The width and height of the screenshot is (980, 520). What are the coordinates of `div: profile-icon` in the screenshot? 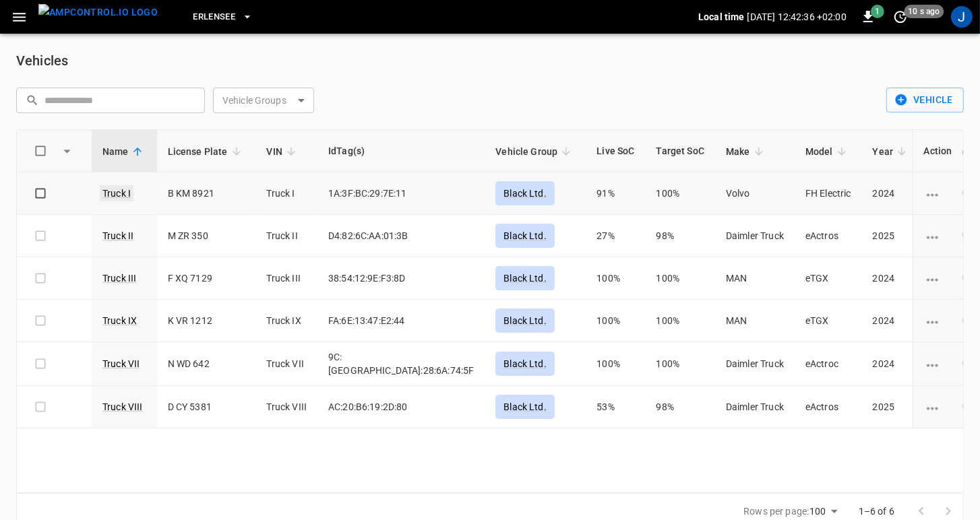 It's located at (962, 17).